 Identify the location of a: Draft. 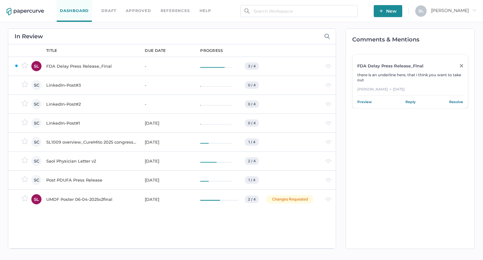
(109, 11).